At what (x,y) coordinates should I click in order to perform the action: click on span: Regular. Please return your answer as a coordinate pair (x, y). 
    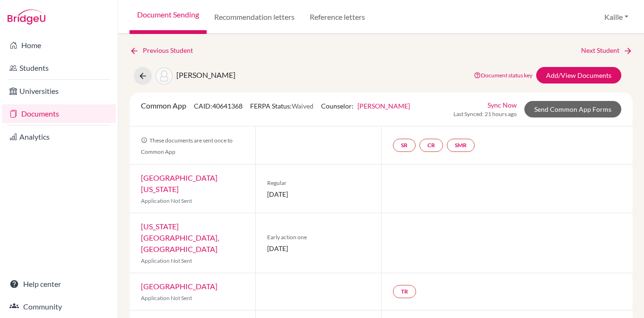
    Looking at the image, I should click on (318, 183).